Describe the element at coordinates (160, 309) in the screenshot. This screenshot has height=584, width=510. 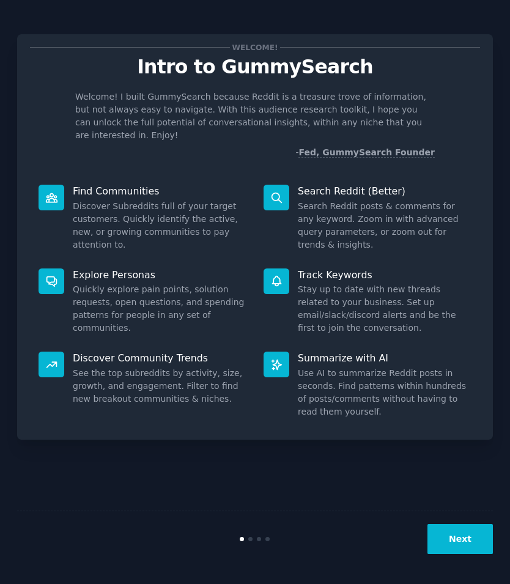
I see `dd: Quickly explore pain points, solution requests, open questions, and spending patterns for people ...` at that location.